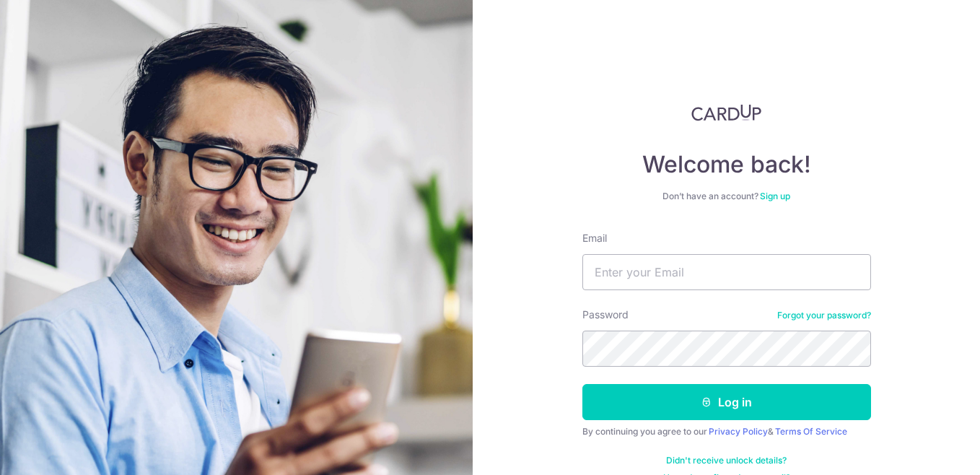  What do you see at coordinates (726, 113) in the screenshot?
I see `img: CardUp Logo` at bounding box center [726, 113].